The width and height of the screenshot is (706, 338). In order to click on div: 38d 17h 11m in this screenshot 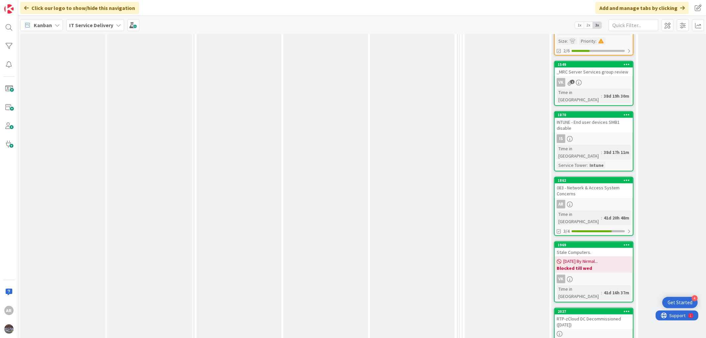, I will do `click(617, 152)`.